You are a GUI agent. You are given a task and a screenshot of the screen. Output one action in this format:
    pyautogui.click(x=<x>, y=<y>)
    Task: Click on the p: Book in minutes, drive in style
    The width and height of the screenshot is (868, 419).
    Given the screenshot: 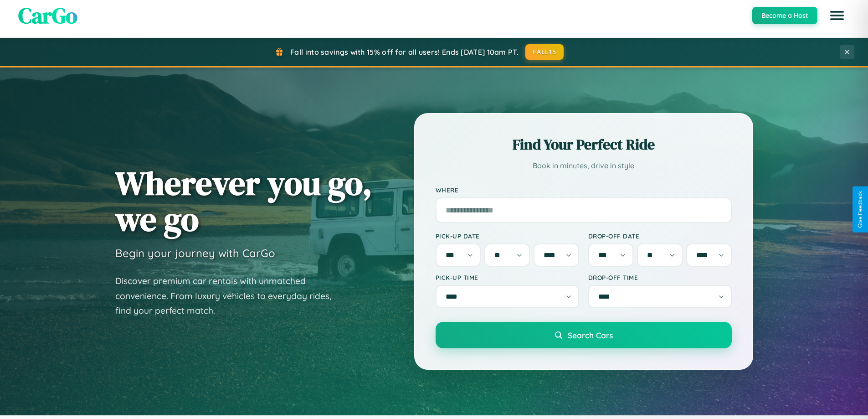 What is the action you would take?
    pyautogui.click(x=584, y=165)
    